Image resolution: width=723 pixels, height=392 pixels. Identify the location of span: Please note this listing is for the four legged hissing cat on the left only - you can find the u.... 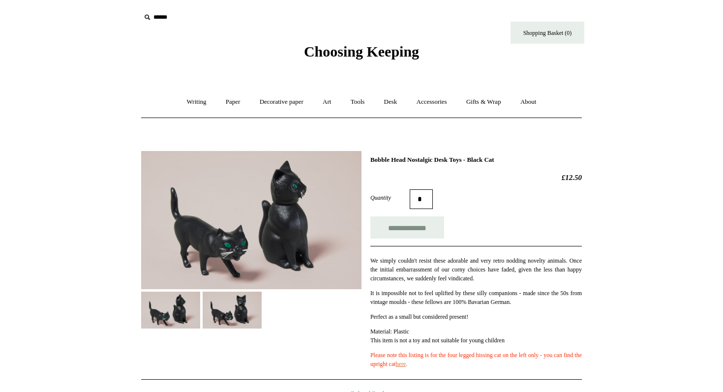
(476, 360).